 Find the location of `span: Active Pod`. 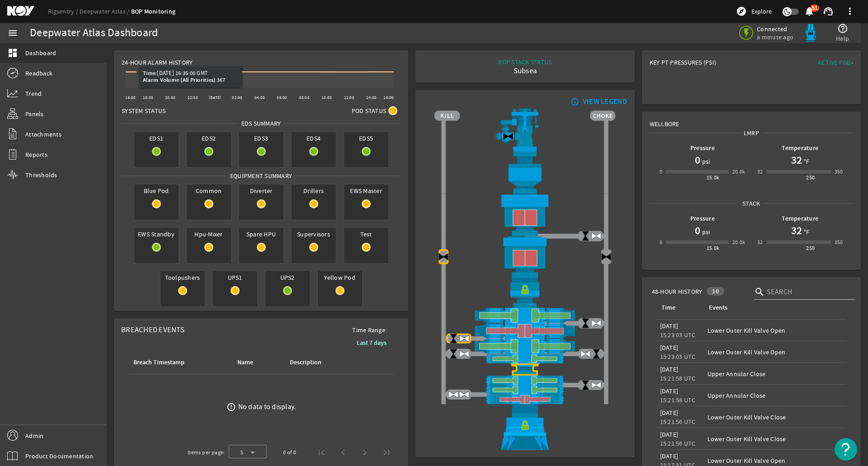

span: Active Pod is located at coordinates (835, 62).